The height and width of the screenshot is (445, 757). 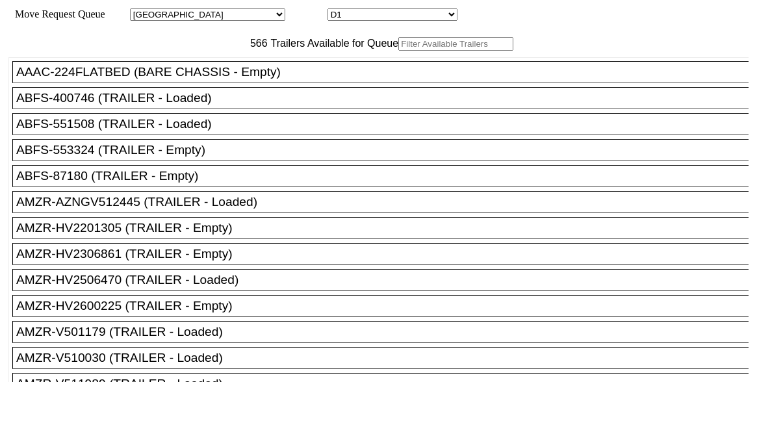 What do you see at coordinates (386, 358) in the screenshot?
I see `div: AMZR-V510030 (TRAILER - Loaded)` at bounding box center [386, 358].